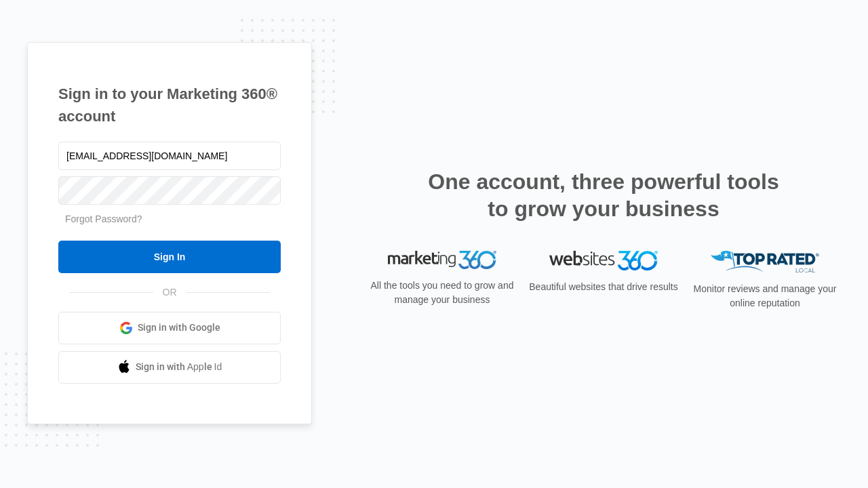  I want to click on a: Sign in with Google, so click(169, 328).